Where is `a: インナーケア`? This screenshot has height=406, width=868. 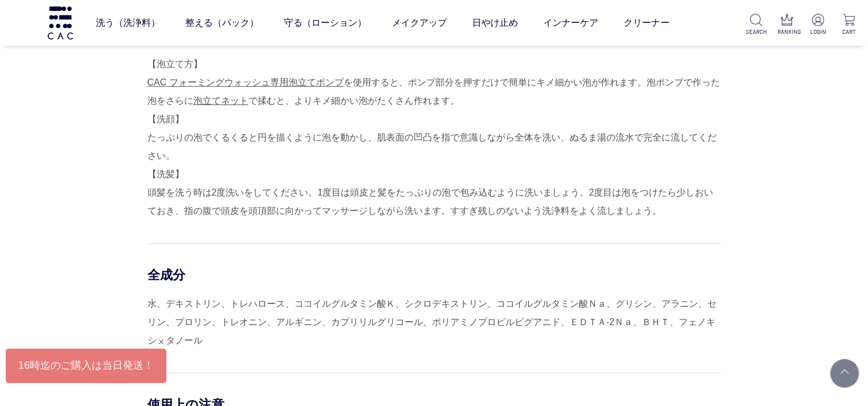
a: インナーケア is located at coordinates (570, 23).